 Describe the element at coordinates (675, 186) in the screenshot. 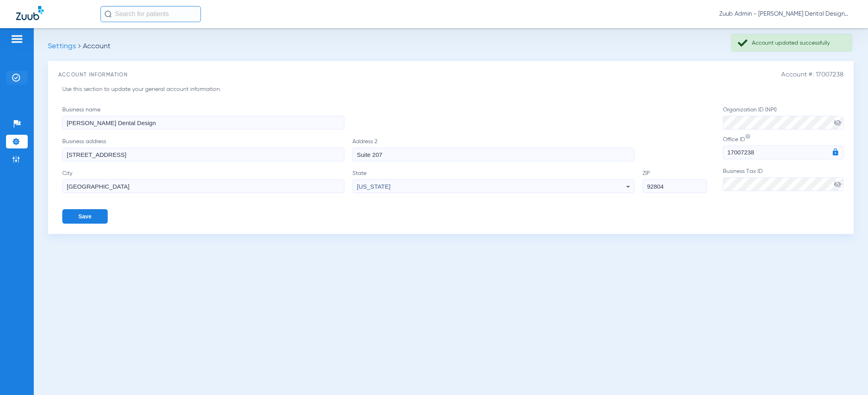

I see `input: ZIP` at that location.